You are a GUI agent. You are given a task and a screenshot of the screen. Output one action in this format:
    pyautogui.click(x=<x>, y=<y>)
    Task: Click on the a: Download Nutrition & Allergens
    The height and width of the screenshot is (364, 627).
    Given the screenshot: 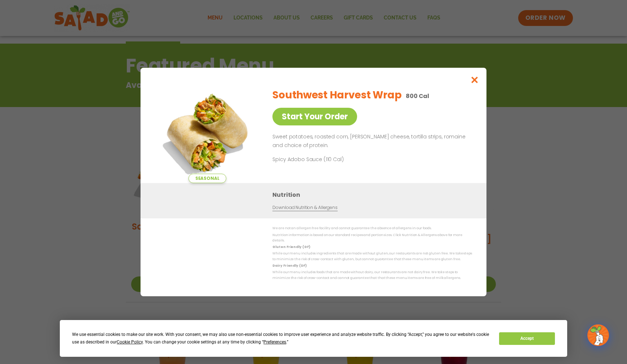 What is the action you would take?
    pyautogui.click(x=305, y=208)
    